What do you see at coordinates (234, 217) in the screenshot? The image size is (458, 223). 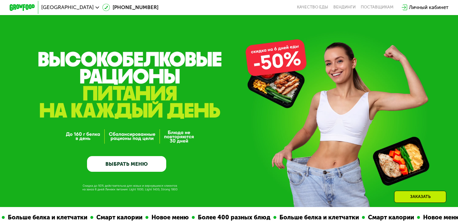 I see `div: Более 400 разных блюд` at bounding box center [234, 217].